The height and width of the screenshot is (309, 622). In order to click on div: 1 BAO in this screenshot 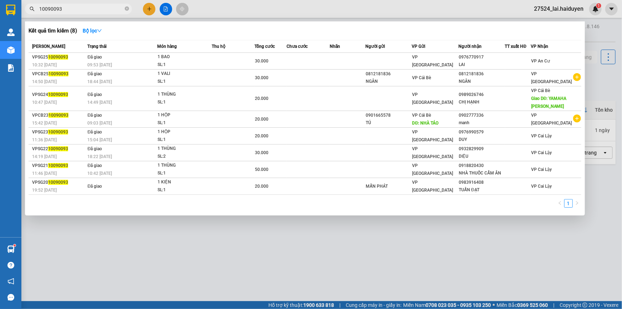, I will do `click(184, 57)`.